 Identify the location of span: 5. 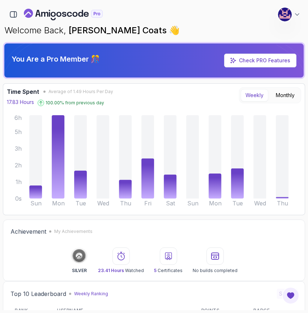
(155, 270).